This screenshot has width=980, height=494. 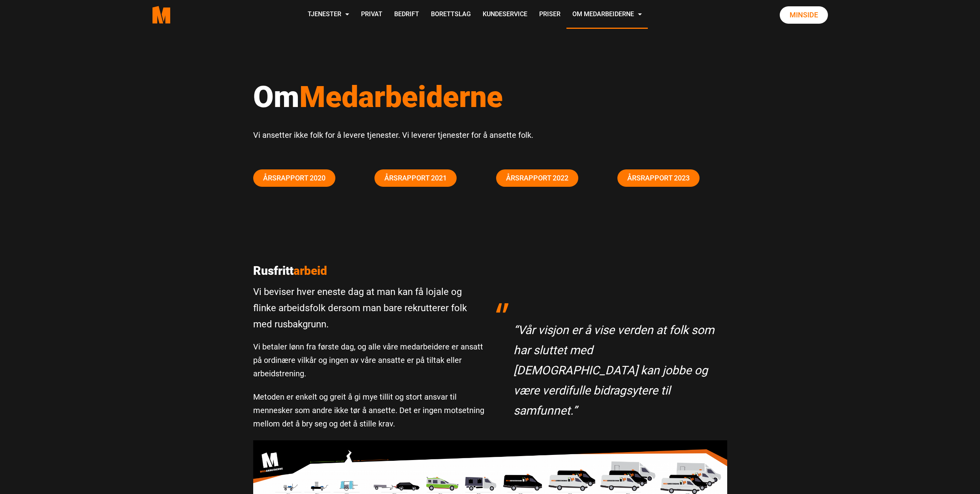 I want to click on a: Priser, so click(x=550, y=14).